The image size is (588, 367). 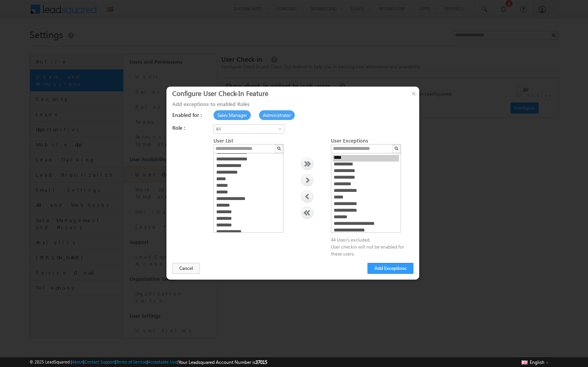 I want to click on span: All, so click(x=245, y=129).